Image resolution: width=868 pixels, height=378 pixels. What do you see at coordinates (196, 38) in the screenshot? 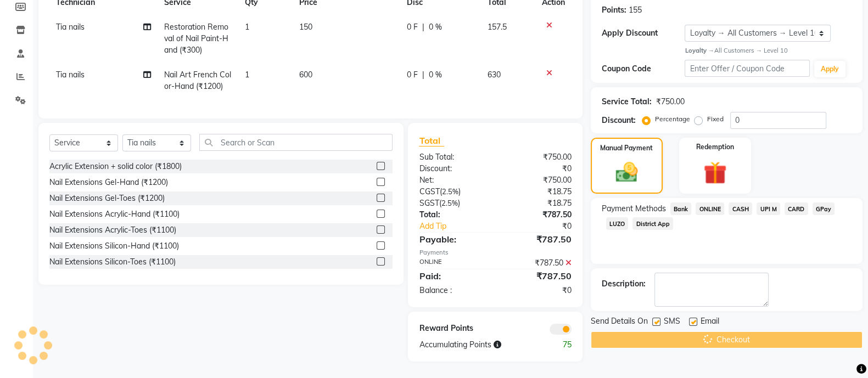
I see `span: Restoration Removal of Nail Paint-Hand (₹300)` at bounding box center [196, 38].